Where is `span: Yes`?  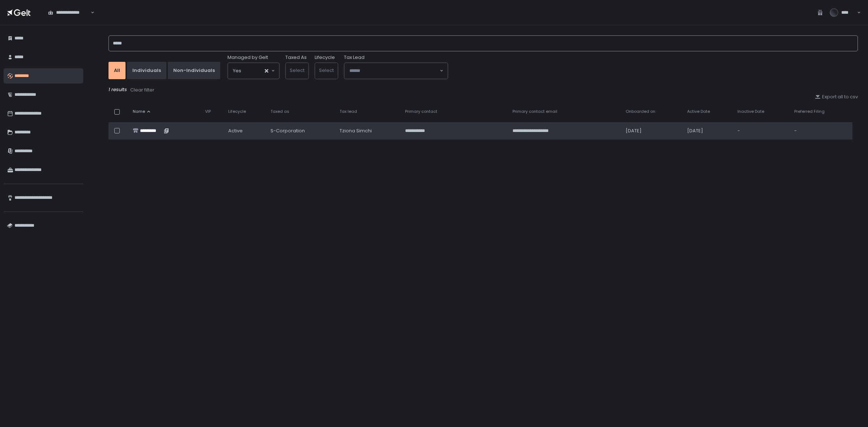 span: Yes is located at coordinates (237, 71).